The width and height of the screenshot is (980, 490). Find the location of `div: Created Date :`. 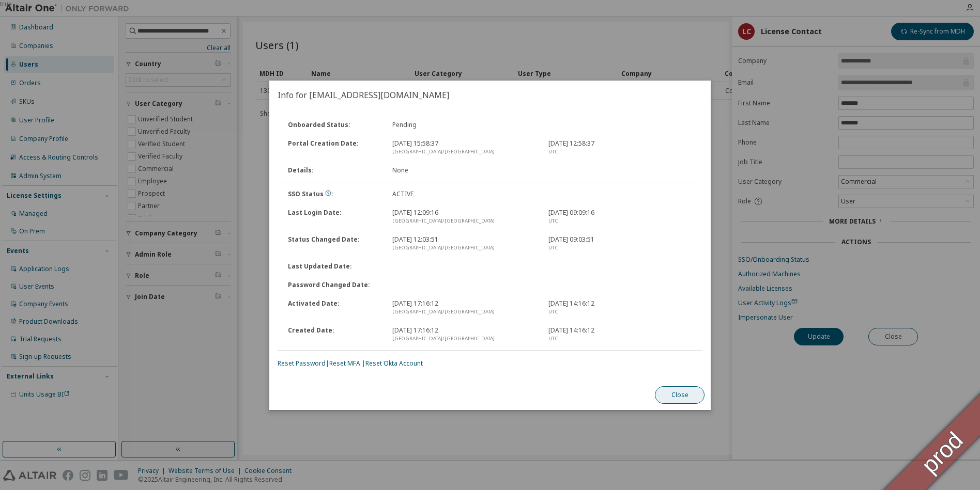

div: Created Date : is located at coordinates (334, 335).